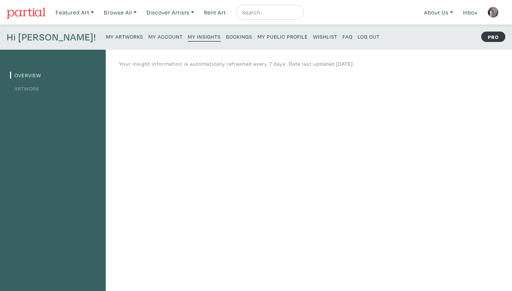 The image size is (512, 291). I want to click on a: Artwork, so click(25, 88).